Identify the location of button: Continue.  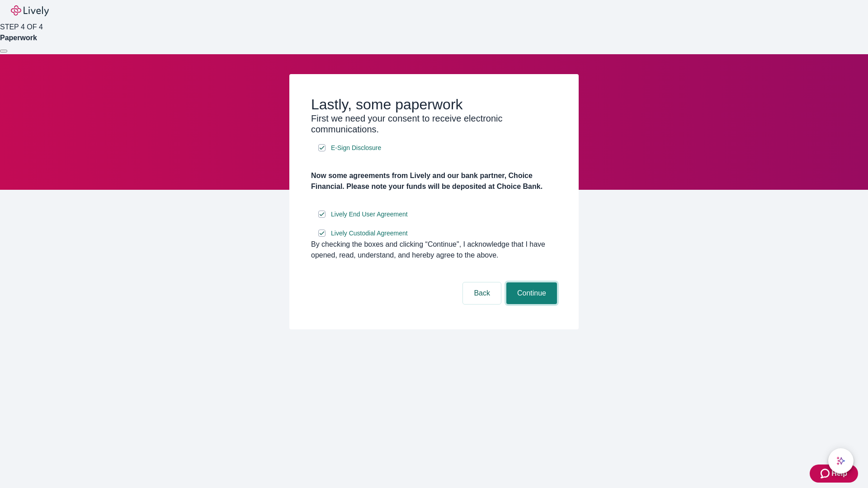
(532, 293).